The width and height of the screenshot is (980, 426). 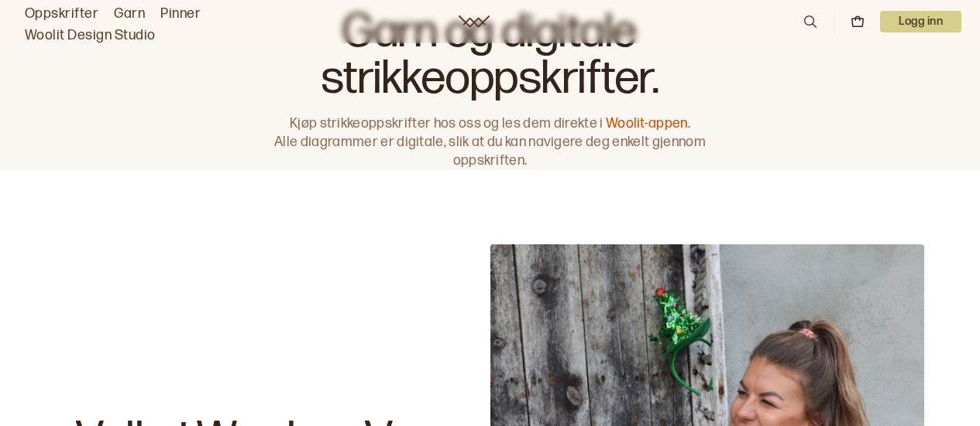 What do you see at coordinates (90, 35) in the screenshot?
I see `a: Woolit Design Studio` at bounding box center [90, 35].